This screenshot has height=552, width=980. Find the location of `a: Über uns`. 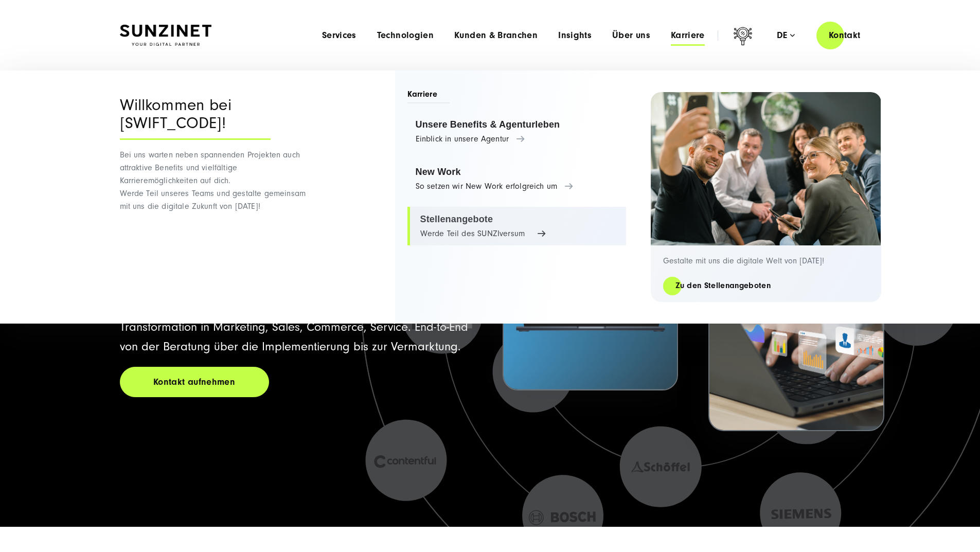

a: Über uns is located at coordinates (631, 36).